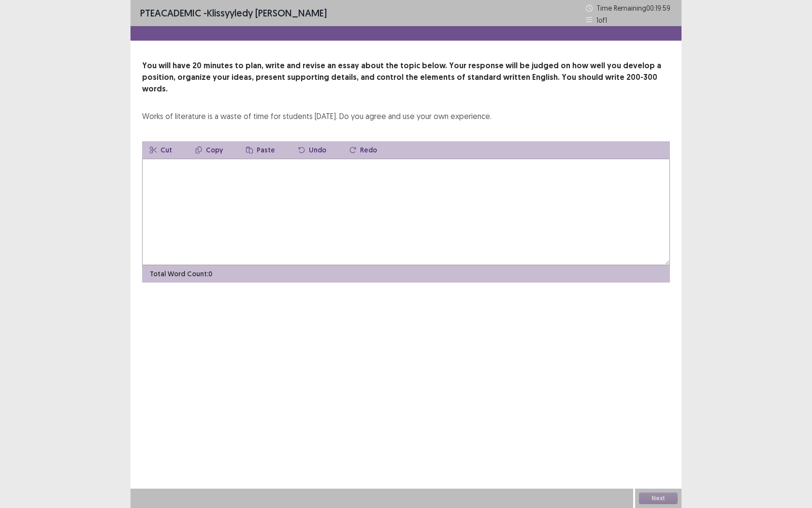 This screenshot has width=812, height=508. Describe the element at coordinates (602, 20) in the screenshot. I see `p: 1 of 1` at that location.